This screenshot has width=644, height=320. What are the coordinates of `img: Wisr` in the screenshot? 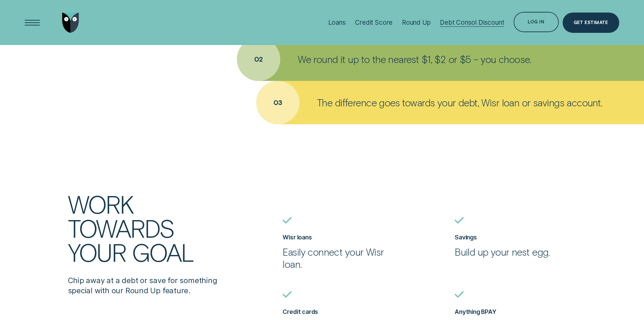 It's located at (71, 23).